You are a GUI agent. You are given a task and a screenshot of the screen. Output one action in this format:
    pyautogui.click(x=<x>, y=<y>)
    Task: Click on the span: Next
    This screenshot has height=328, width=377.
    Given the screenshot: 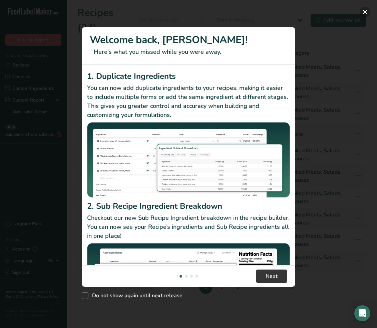 What is the action you would take?
    pyautogui.click(x=272, y=276)
    